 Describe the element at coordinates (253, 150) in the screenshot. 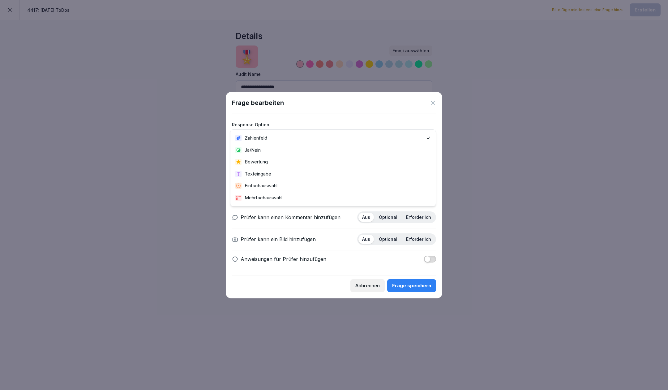

I see `p: Ja/Nein` at that location.